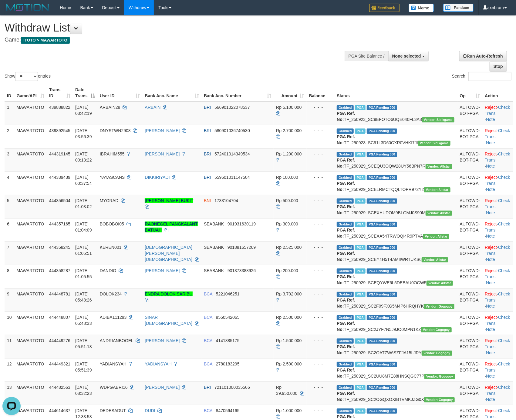  Describe the element at coordinates (421, 8) in the screenshot. I see `img: Button%20Memo.svg` at that location.